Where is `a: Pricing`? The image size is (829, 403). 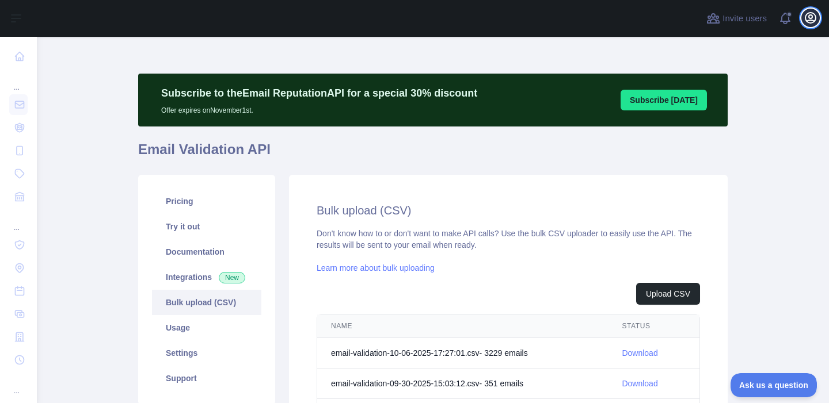
a: Pricing is located at coordinates (207, 201).